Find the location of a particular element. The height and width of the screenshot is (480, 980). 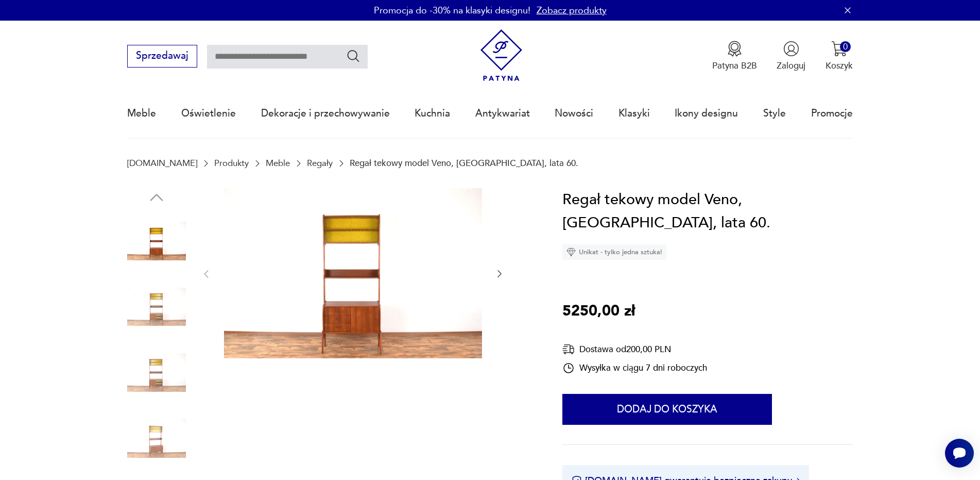

a: Antykwariat is located at coordinates (502, 113).